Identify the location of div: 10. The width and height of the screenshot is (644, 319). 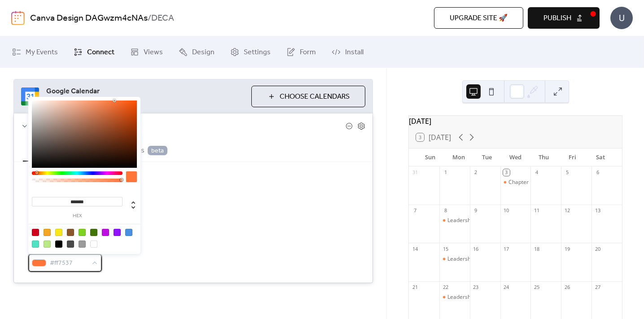
(506, 210).